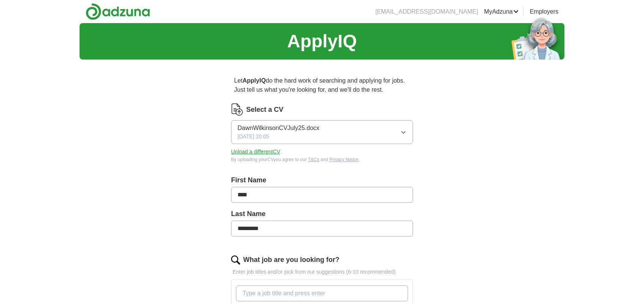  What do you see at coordinates (322, 41) in the screenshot?
I see `h1: ApplyIQ` at bounding box center [322, 41].